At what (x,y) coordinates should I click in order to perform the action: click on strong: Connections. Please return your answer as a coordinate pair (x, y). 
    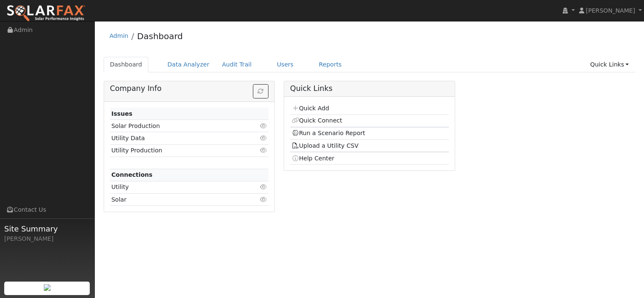
    Looking at the image, I should click on (132, 175).